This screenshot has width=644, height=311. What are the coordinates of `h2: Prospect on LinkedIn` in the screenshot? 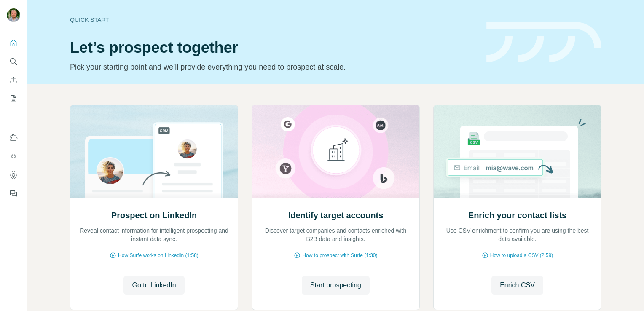 It's located at (154, 215).